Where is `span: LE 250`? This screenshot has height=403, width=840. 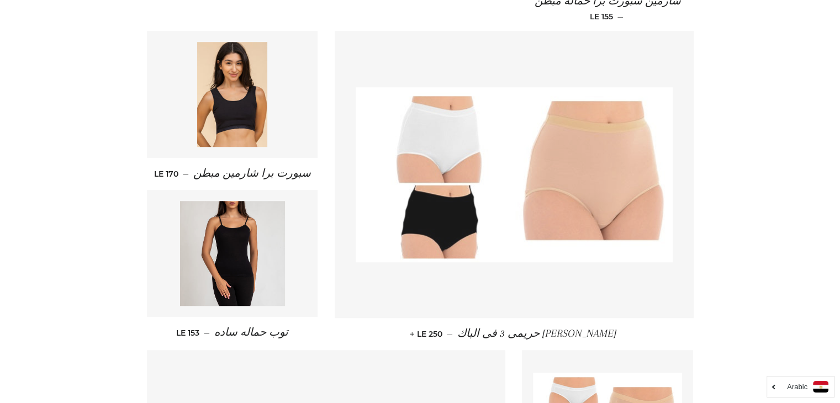 span: LE 250 is located at coordinates (427, 334).